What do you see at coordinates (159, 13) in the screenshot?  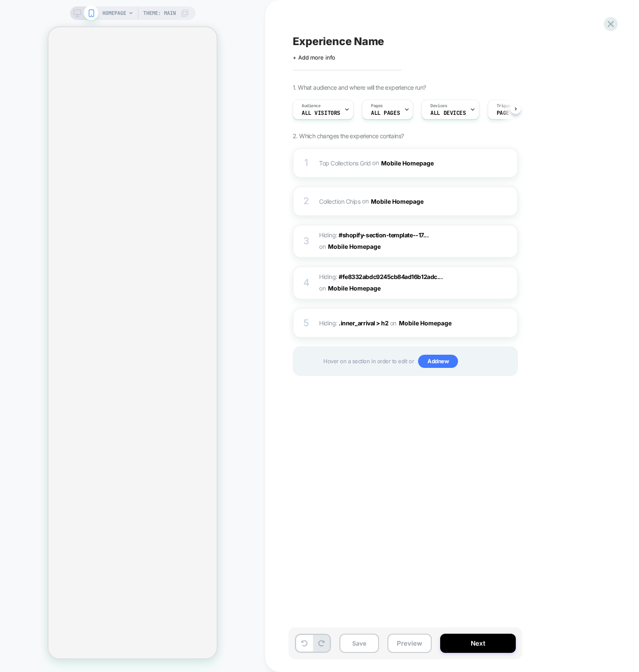 I see `span: Theme: MAIN` at bounding box center [159, 13].